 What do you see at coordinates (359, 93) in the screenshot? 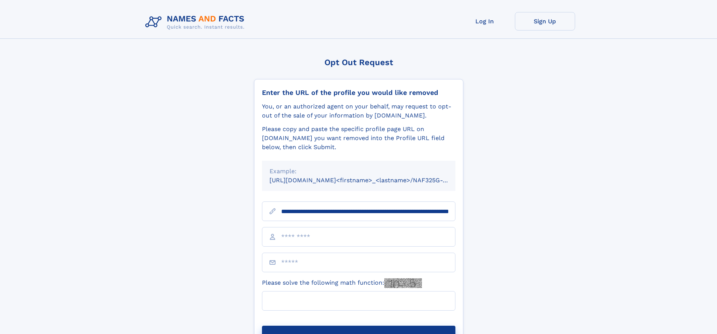
I see `div: Enter the URL of the profile you would like removed` at bounding box center [359, 93].